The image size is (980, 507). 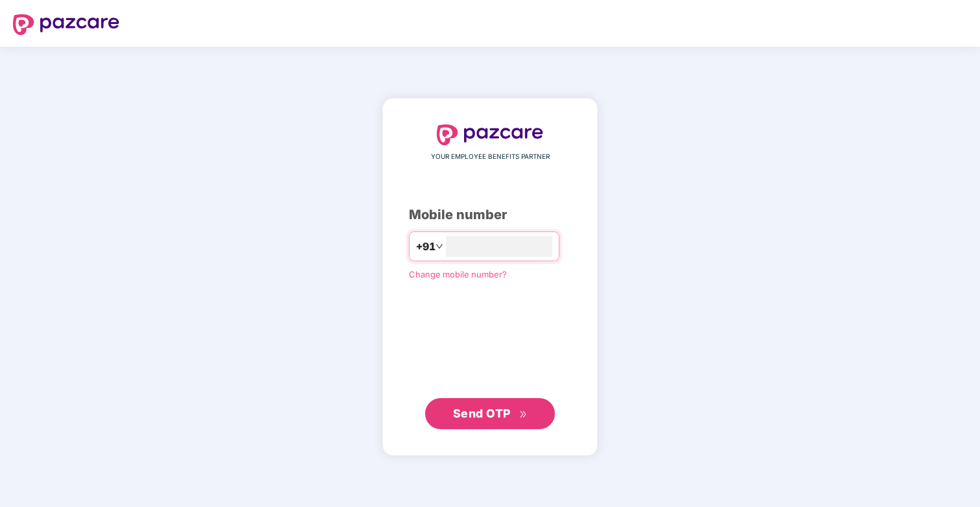 I want to click on span: +91, so click(x=426, y=247).